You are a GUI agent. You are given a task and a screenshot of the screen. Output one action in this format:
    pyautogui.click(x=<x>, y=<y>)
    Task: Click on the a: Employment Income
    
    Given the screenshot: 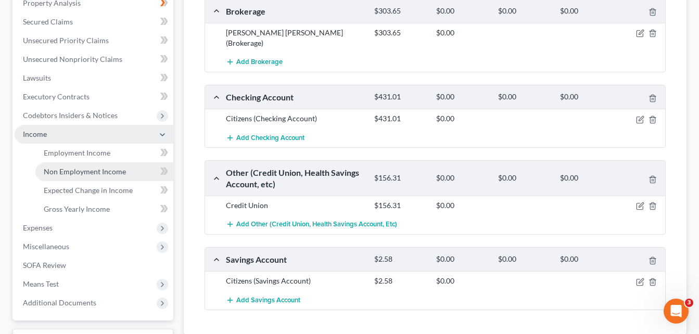 What is the action you would take?
    pyautogui.click(x=104, y=153)
    